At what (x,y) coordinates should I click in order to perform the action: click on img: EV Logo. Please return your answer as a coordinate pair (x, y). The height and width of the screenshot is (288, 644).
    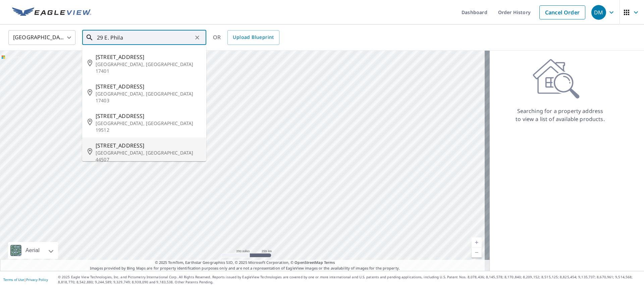
    Looking at the image, I should click on (51, 12).